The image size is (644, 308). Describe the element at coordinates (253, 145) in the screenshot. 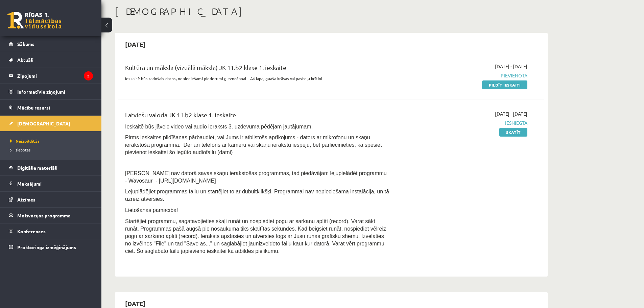

I see `span: Pirms ieskaites pildīšanas pārbaudiet, vai Jums ir atbilstošs aprīkojums - dators ar mikrofonu un...` at that location.